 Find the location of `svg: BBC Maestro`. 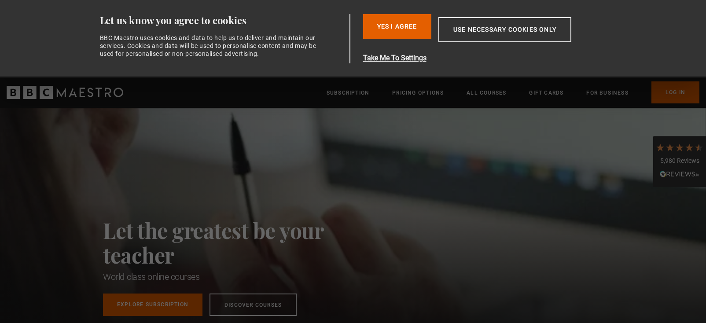

svg: BBC Maestro is located at coordinates (65, 92).